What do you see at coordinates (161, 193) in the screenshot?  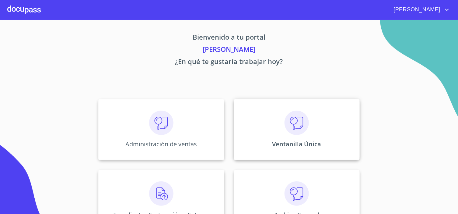 I see `img: carga.png` at bounding box center [161, 193].